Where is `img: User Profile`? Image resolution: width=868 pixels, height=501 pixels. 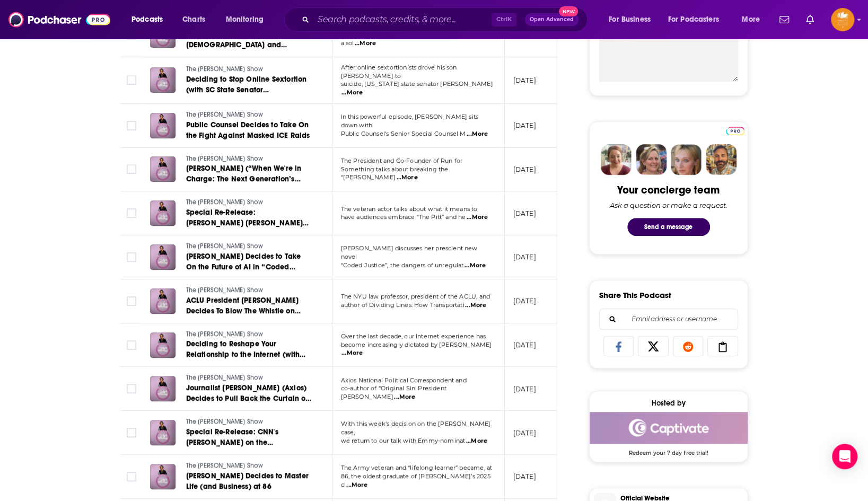
img: User Profile is located at coordinates (842, 20).